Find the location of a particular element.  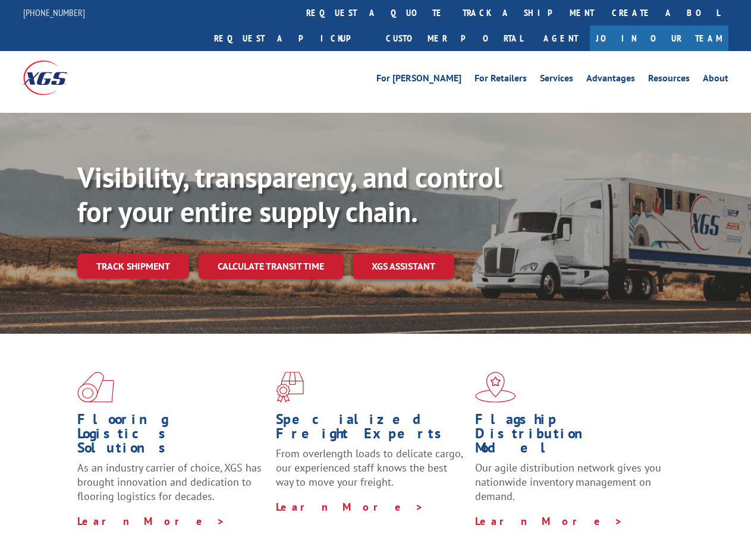

b: Visibility, transparency, and control for your entire supply chain. is located at coordinates (289, 194).